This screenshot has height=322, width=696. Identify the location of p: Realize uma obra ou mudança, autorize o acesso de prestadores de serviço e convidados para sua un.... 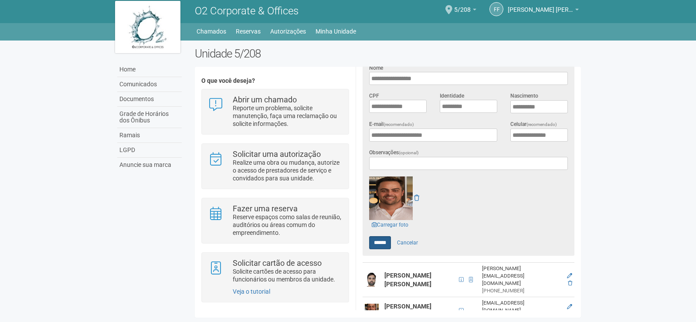
(287, 170).